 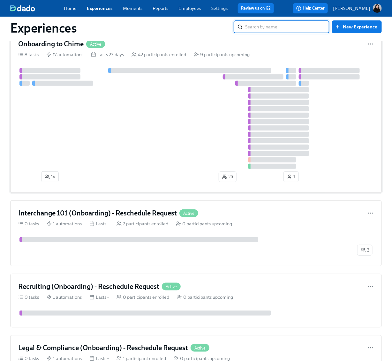 I want to click on button: Review us on G2, so click(x=256, y=8).